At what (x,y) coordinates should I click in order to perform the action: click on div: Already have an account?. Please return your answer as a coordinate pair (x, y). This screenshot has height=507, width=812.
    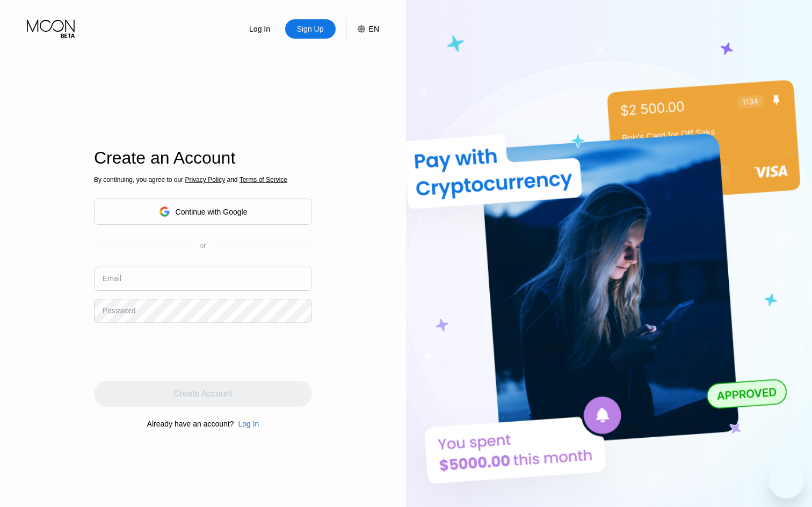
    Looking at the image, I should click on (191, 424).